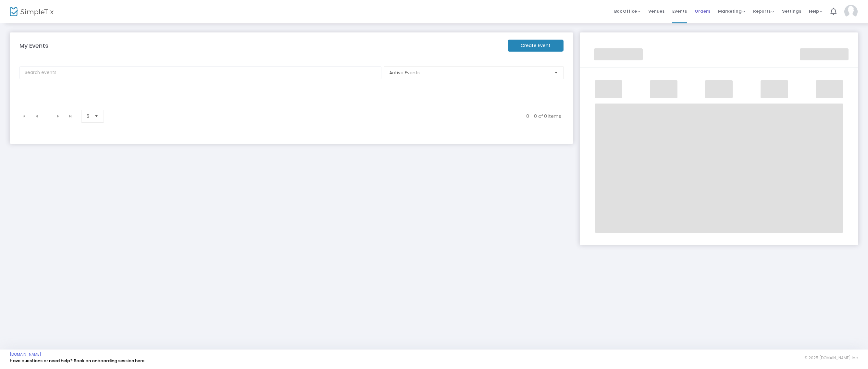 Image resolution: width=868 pixels, height=369 pixels. What do you see at coordinates (88, 116) in the screenshot?
I see `span: 5` at bounding box center [88, 116].